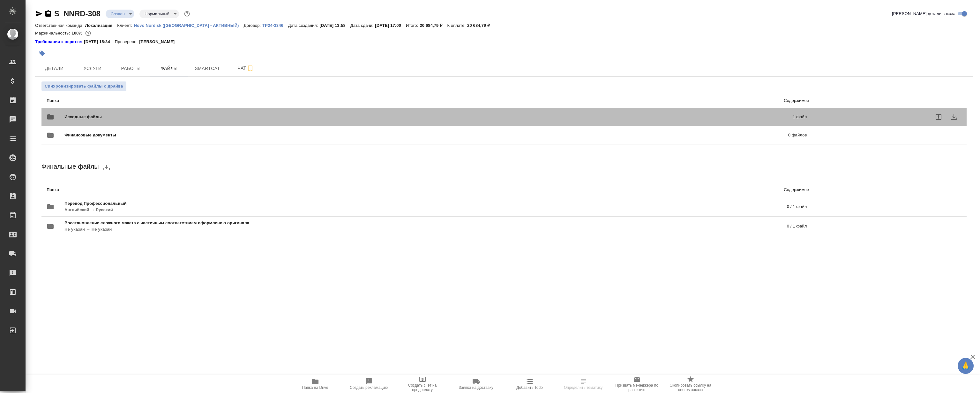 Image resolution: width=980 pixels, height=393 pixels. I want to click on p: Клиент:, so click(126, 25).